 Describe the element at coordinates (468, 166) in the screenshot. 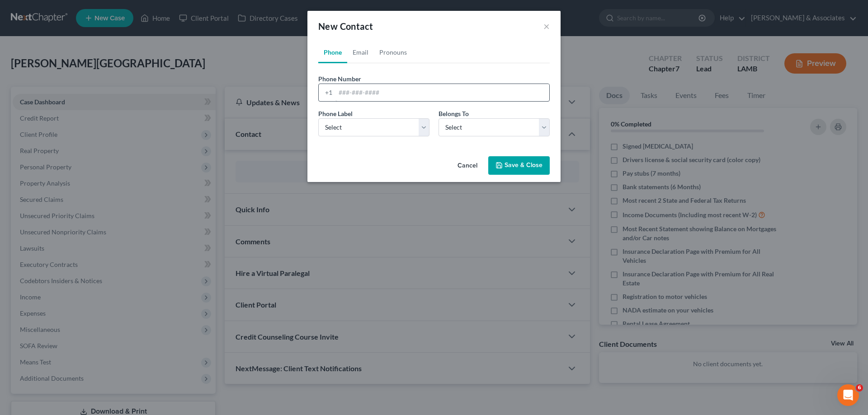

I see `button: Cancel` at that location.